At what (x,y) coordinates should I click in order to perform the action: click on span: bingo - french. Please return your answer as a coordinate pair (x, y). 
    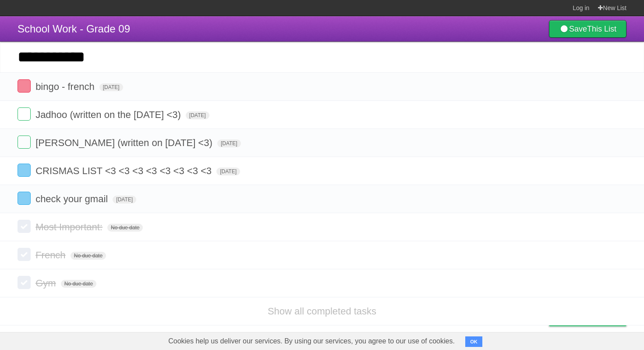
    Looking at the image, I should click on (66, 87).